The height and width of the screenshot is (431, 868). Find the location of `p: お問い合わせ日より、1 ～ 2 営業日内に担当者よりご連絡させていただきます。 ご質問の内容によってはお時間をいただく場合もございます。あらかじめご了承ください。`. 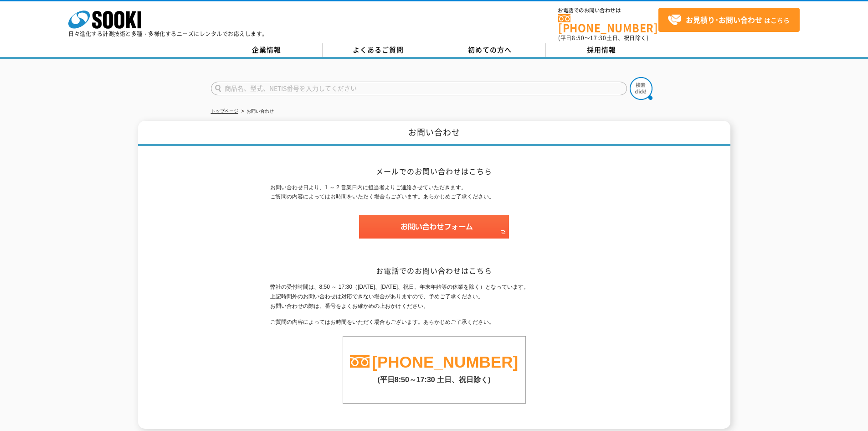

p: お問い合わせ日より、1 ～ 2 営業日内に担当者よりご連絡させていただきます。 ご質問の内容によってはお時間をいただく場合もございます。あらかじめご了承ください。 is located at coordinates (434, 193).